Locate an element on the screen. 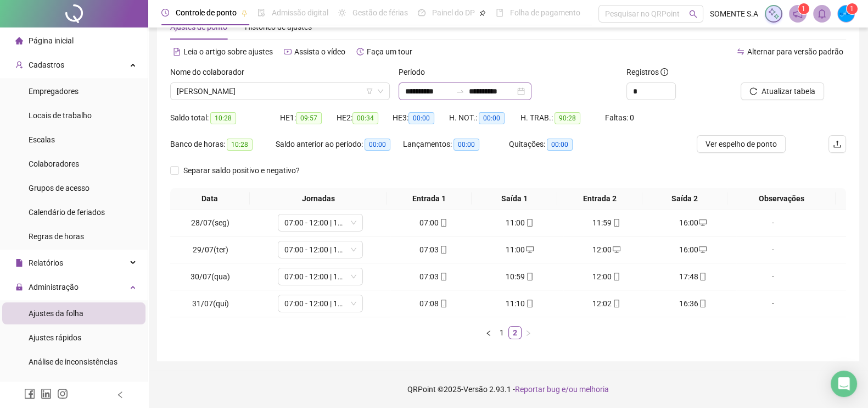 This screenshot has width=868, height=408. span: 09:57 is located at coordinates (308, 118).